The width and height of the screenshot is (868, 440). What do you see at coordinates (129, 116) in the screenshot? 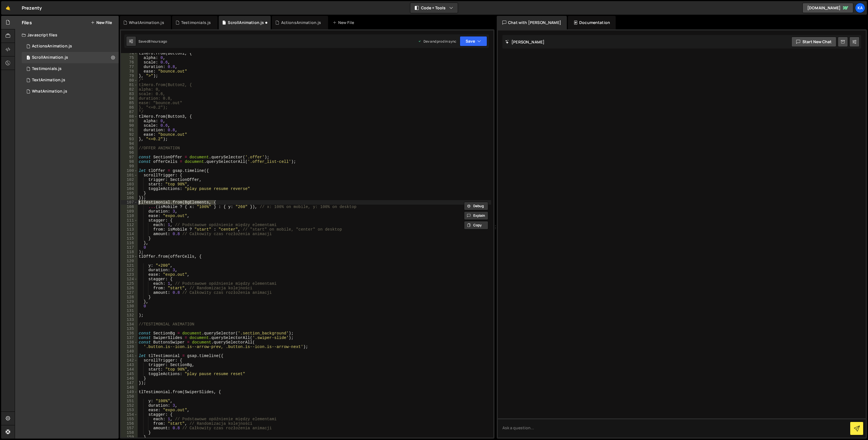
I see `div: 88` at bounding box center [129, 116].